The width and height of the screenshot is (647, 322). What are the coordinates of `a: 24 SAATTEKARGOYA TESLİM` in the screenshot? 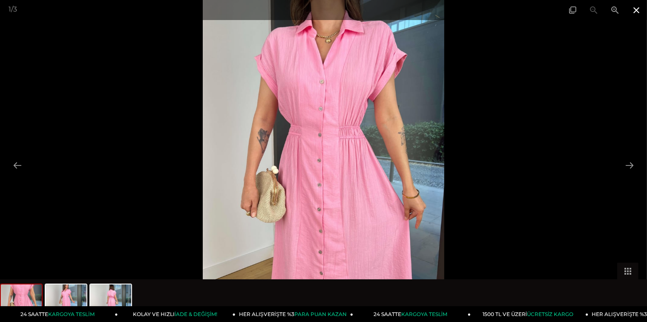 It's located at (412, 314).